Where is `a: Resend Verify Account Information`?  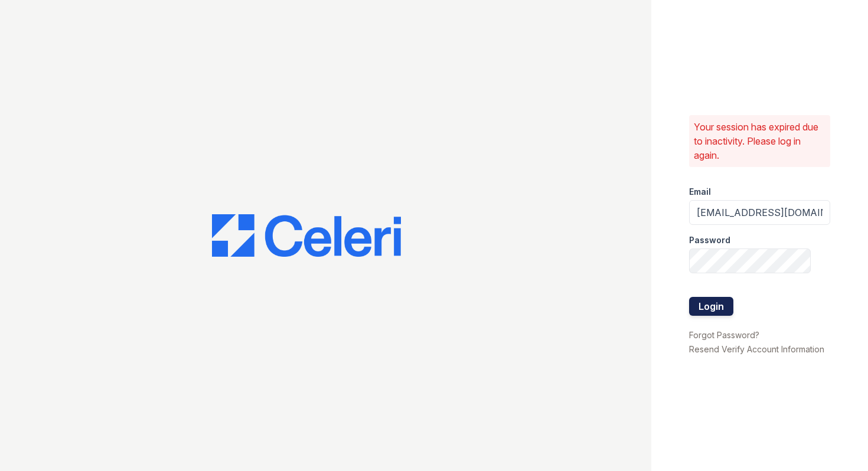 a: Resend Verify Account Information is located at coordinates (756, 349).